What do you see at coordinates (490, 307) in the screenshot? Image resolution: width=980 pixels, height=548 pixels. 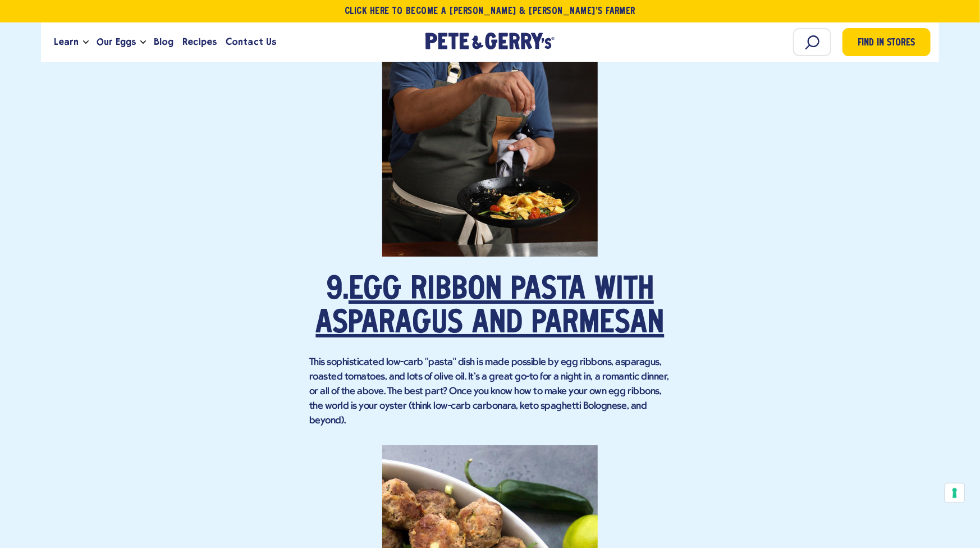 I see `h2: 9.` at bounding box center [490, 307].